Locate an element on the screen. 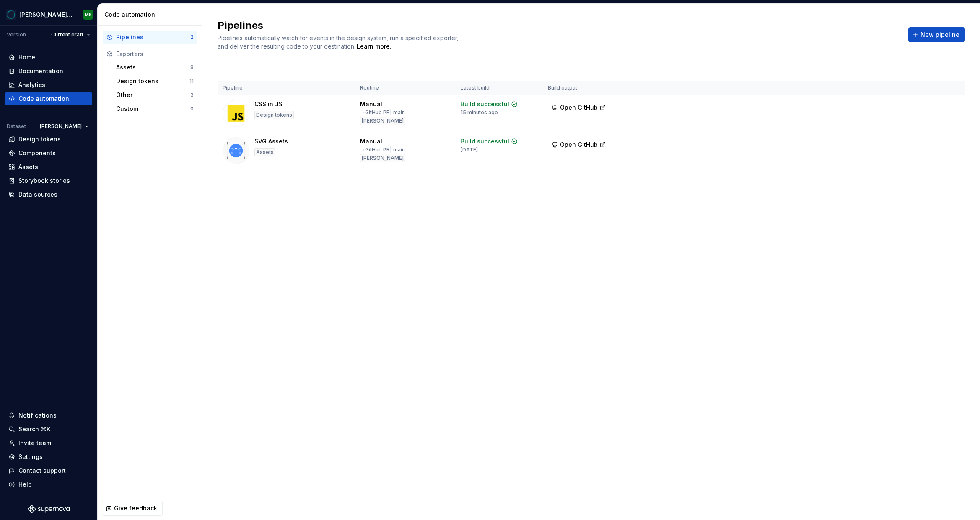 Image resolution: width=980 pixels, height=520 pixels. div: Version is located at coordinates (16, 35).